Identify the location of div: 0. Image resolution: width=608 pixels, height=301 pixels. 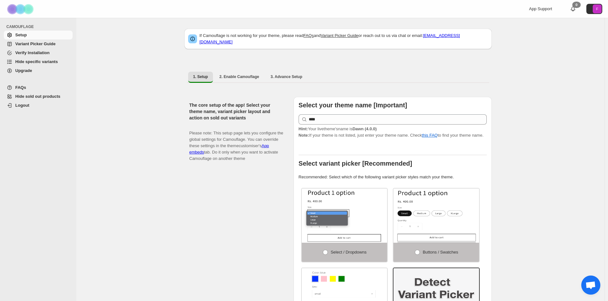
(576, 5).